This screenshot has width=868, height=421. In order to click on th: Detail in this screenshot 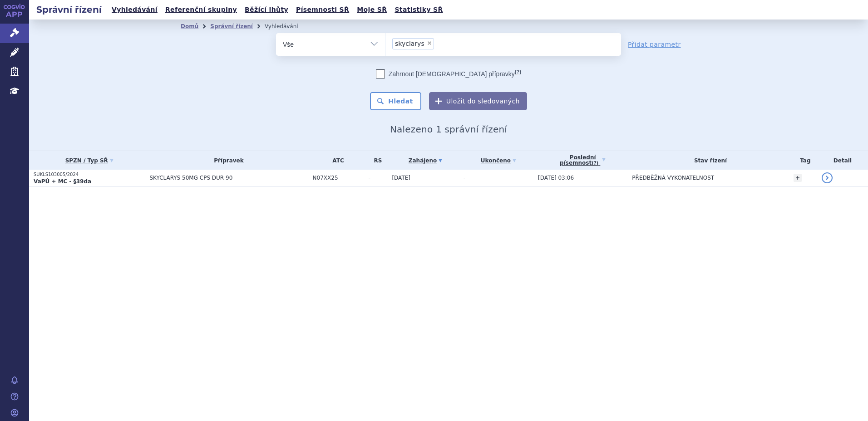, I will do `click(842, 160)`.